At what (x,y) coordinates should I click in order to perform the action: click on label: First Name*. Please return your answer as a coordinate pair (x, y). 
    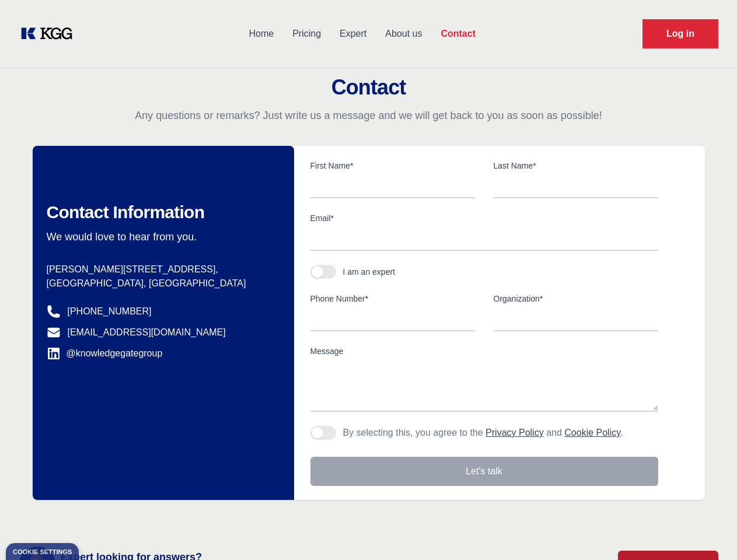
    Looking at the image, I should click on (393, 166).